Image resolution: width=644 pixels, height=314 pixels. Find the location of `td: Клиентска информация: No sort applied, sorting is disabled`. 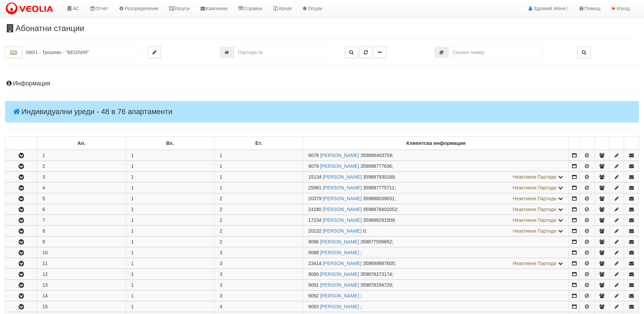

td: Клиентска информация: No sort applied, sorting is disabled is located at coordinates (435, 143).